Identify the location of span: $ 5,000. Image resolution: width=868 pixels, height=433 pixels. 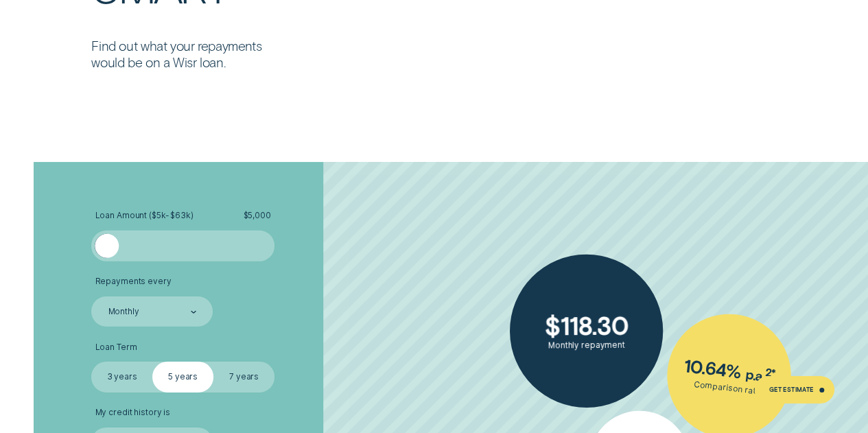
(257, 216).